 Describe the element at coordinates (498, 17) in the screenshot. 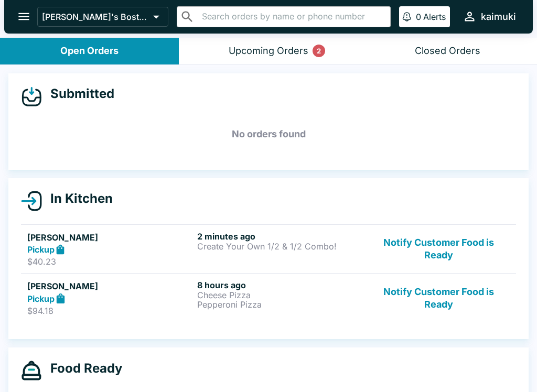

I see `div: kaimuki` at that location.